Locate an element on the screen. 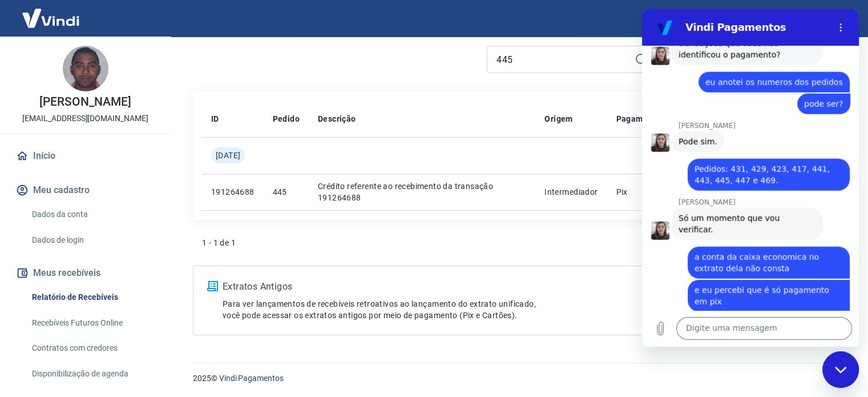  button: Sair is located at coordinates (834, 18).